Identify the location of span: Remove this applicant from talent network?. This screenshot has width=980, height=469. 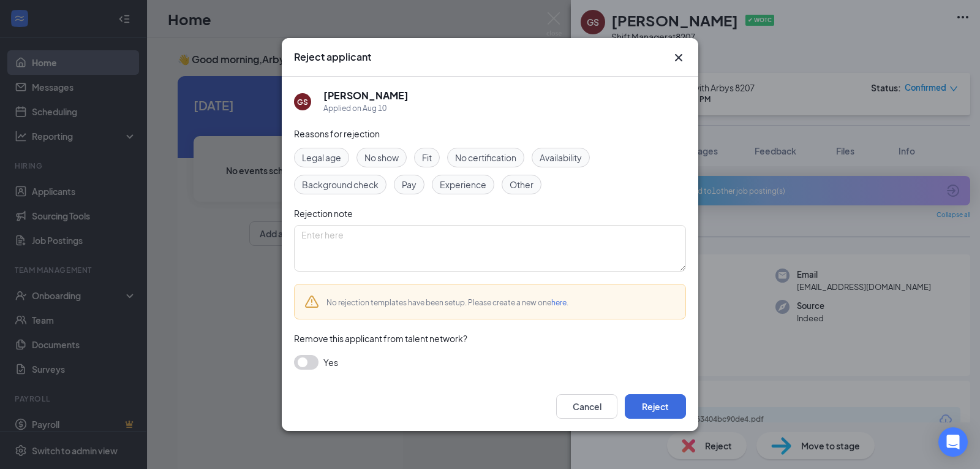
(380, 339).